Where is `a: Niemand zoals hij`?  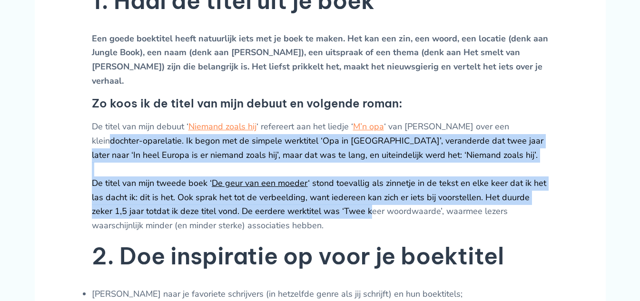 a: Niemand zoals hij is located at coordinates (222, 127).